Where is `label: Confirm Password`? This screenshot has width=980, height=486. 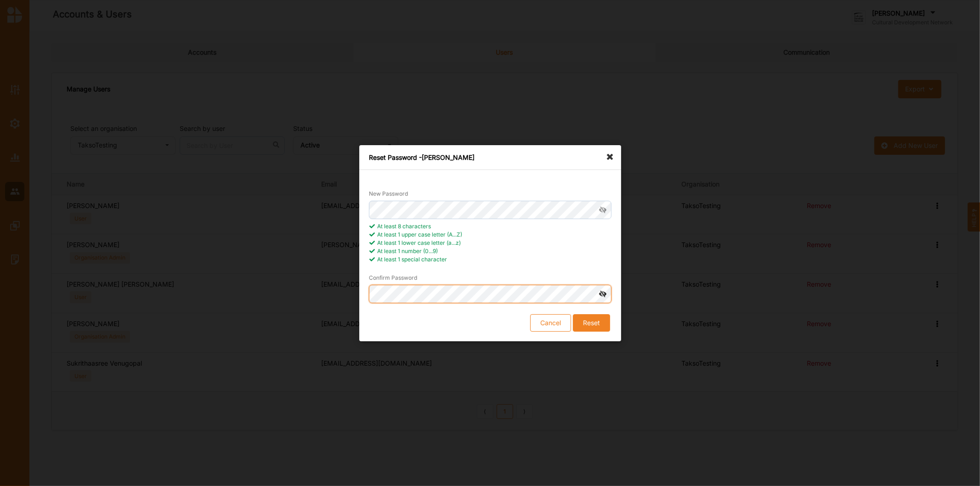 label: Confirm Password is located at coordinates (393, 278).